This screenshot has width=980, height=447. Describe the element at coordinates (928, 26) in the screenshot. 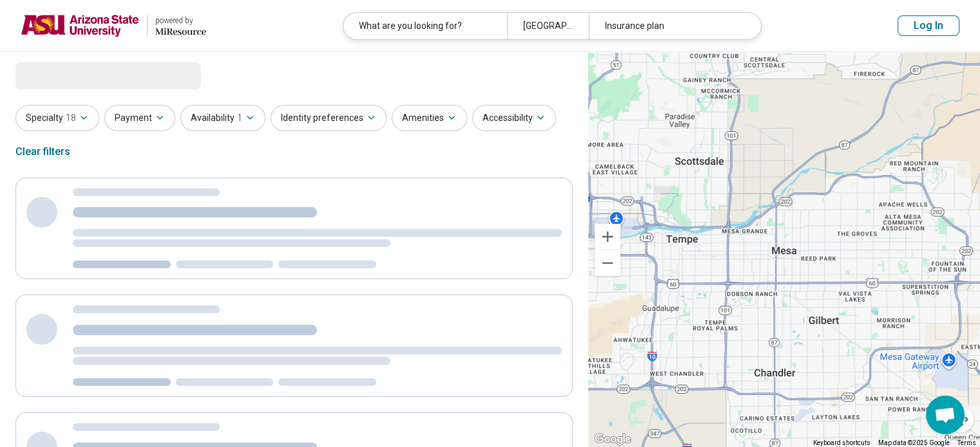

I see `button: Log In` at that location.